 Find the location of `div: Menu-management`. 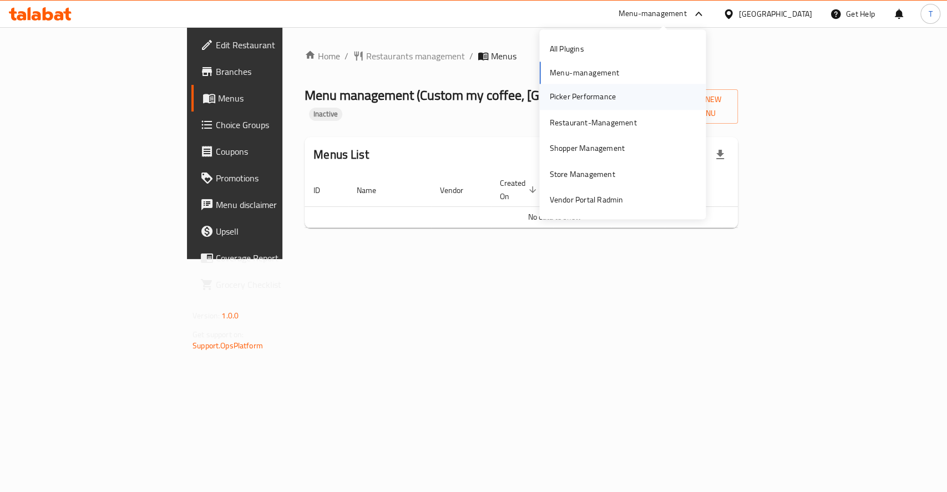

div: Menu-management is located at coordinates (653, 14).